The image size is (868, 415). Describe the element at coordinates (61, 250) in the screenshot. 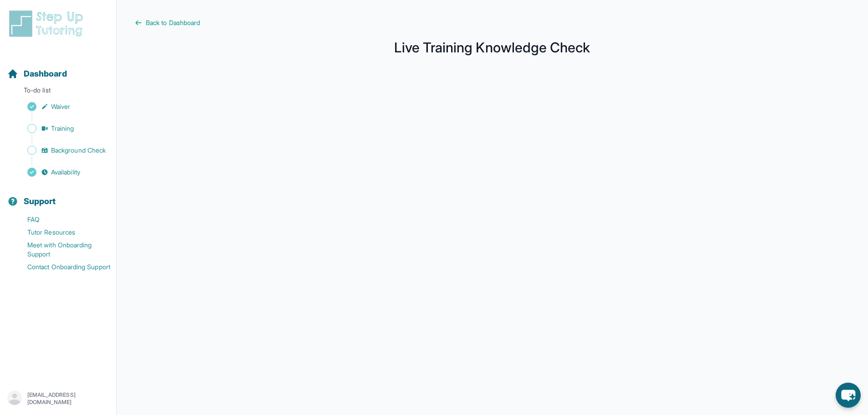

I see `a: Meet with Onboarding Support` at that location.